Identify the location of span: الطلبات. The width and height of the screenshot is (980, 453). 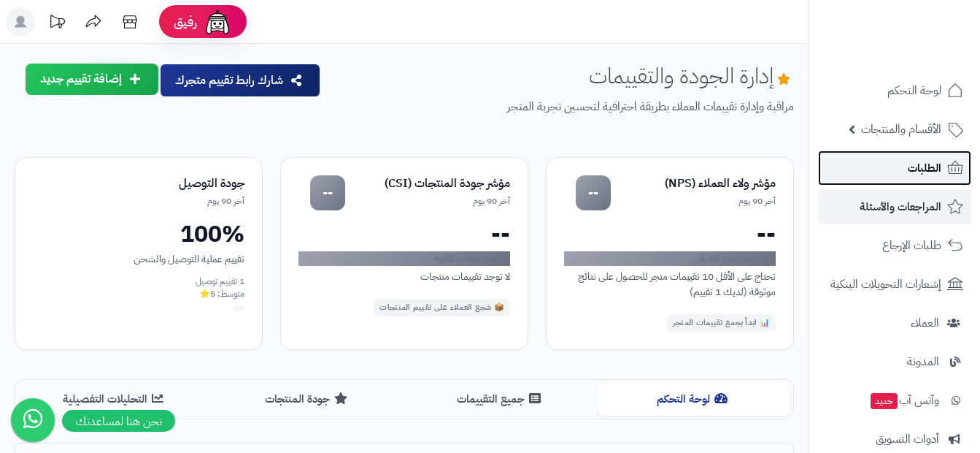
(925, 168).